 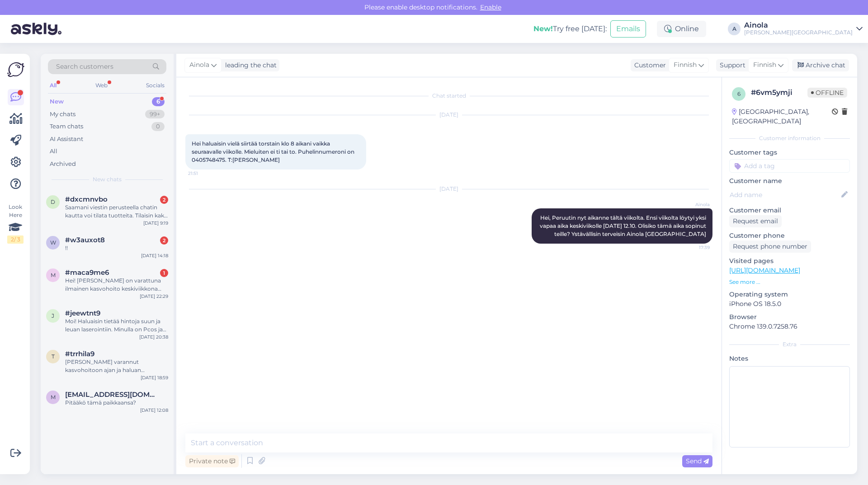 What do you see at coordinates (735, 29) in the screenshot?
I see `div: A` at bounding box center [735, 29].